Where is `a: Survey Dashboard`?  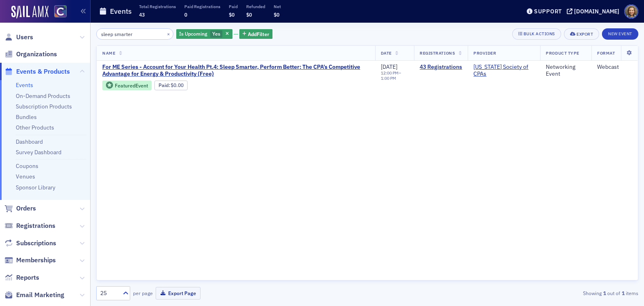
a: Survey Dashboard is located at coordinates (38, 152).